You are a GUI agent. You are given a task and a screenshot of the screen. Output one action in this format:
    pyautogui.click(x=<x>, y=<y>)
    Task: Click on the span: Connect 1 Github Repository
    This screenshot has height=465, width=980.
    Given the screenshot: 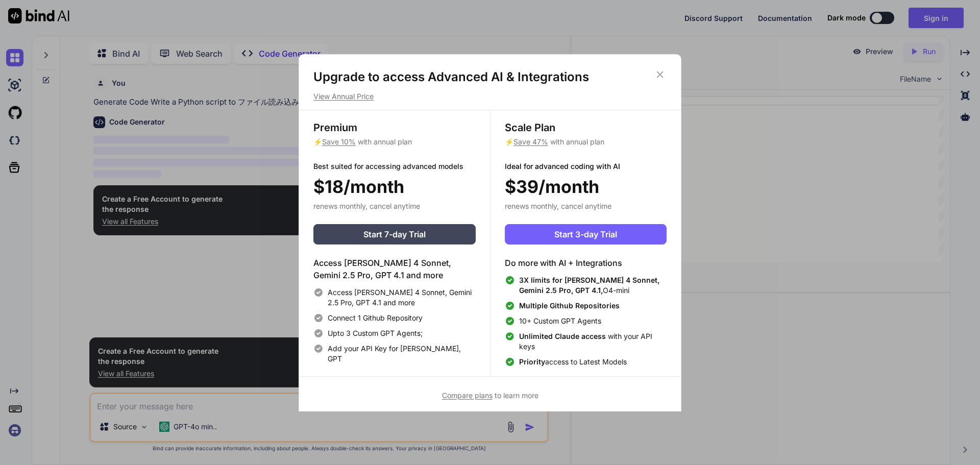 What is the action you would take?
    pyautogui.click(x=375, y=318)
    